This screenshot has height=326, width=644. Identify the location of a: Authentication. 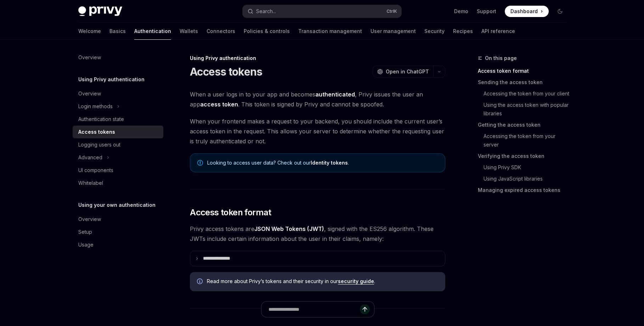
(153, 31).